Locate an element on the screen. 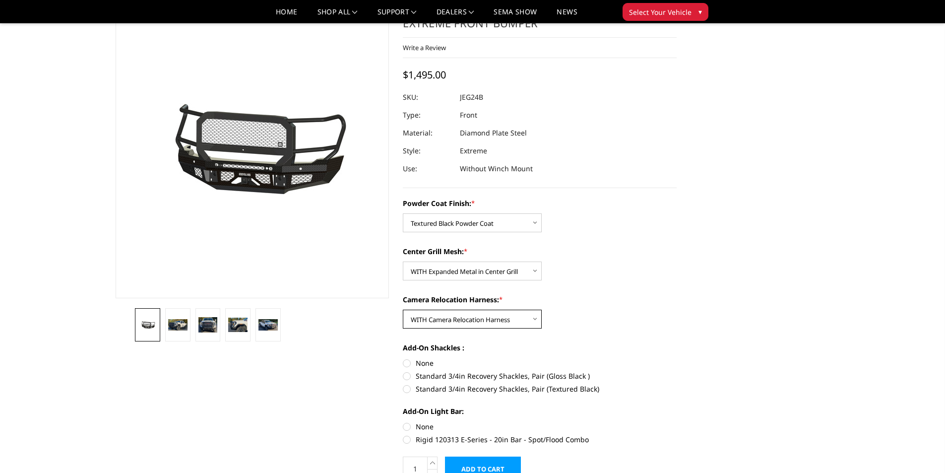 This screenshot has height=473, width=945. label: Standard 3/4in Recovery Shackles, Pair (Textured Black) is located at coordinates (540, 388).